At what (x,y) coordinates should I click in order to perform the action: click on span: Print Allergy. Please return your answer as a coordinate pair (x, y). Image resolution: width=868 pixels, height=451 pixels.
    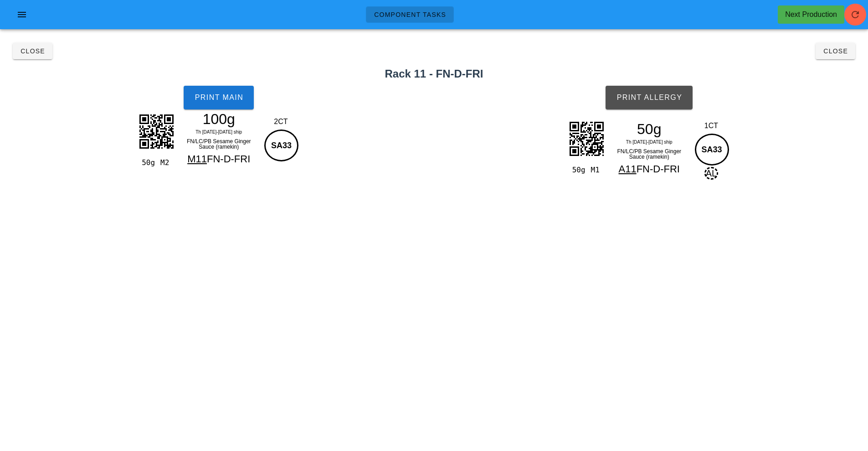
    Looking at the image, I should click on (649, 98).